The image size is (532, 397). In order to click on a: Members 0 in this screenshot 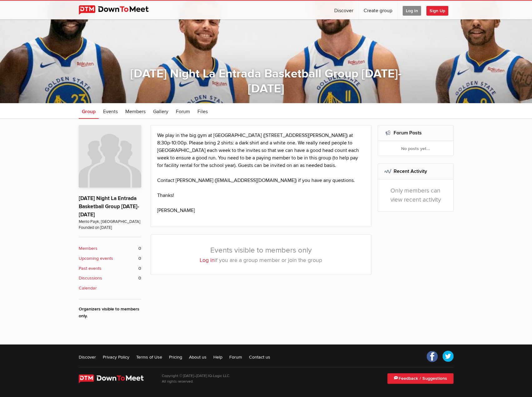, I will do `click(110, 248)`.